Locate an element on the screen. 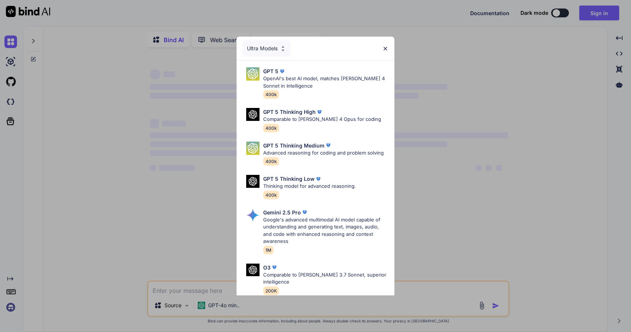 Image resolution: width=631 pixels, height=332 pixels. p: Gemini 2.5 Pro is located at coordinates (282, 212).